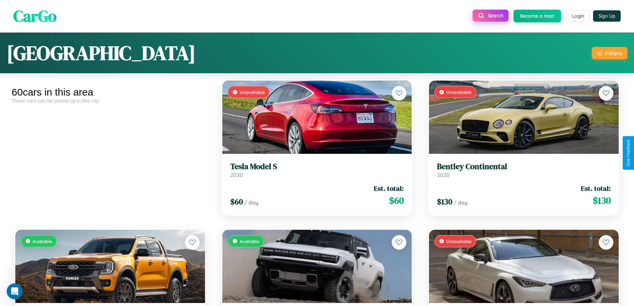  Describe the element at coordinates (35, 16) in the screenshot. I see `span: CarGo` at that location.